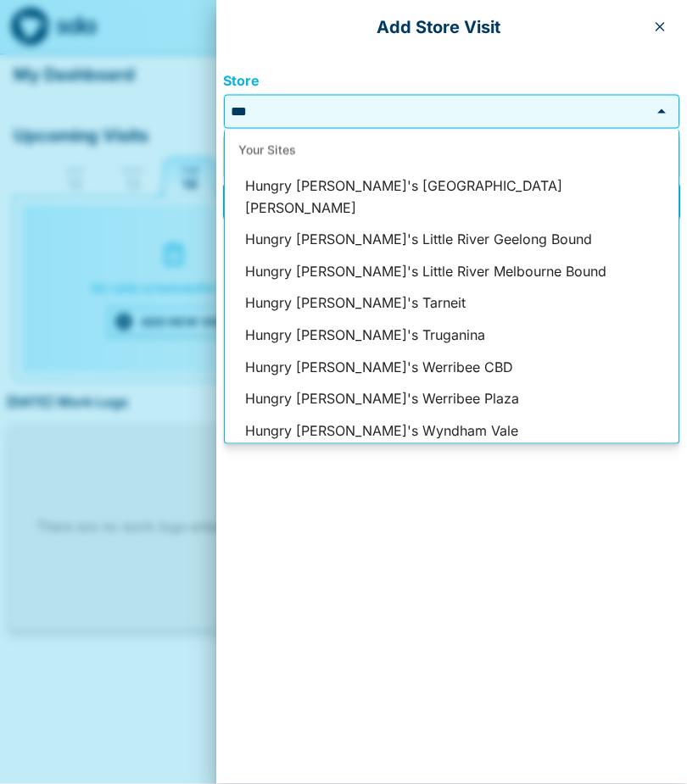 Image resolution: width=687 pixels, height=784 pixels. What do you see at coordinates (451, 150) in the screenshot?
I see `div: Your Sites` at bounding box center [451, 150].